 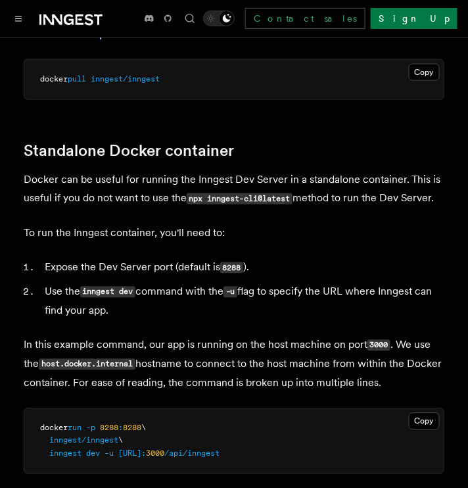 I want to click on span: dev, so click(x=93, y=453).